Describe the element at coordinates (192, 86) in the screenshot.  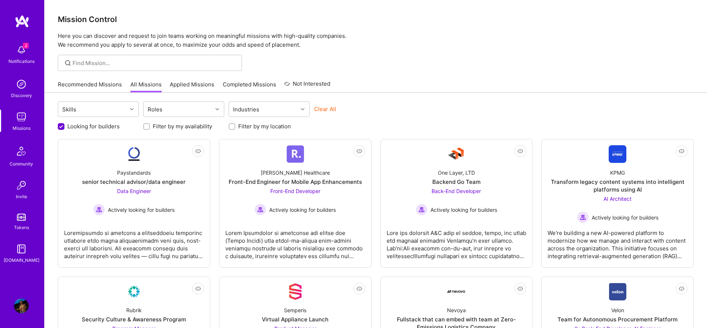
I see `a: Applied Missions` at that location.